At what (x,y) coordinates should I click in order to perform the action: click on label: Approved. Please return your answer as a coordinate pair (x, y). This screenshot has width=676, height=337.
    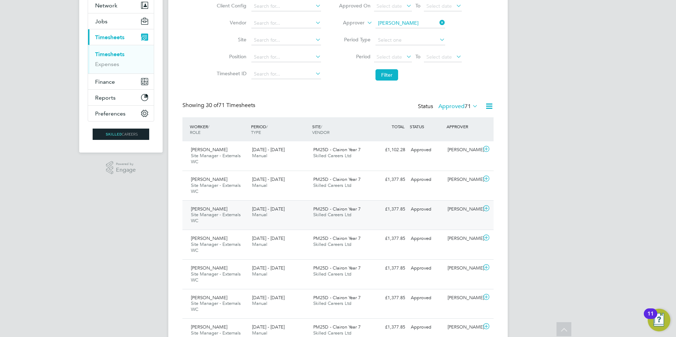
    Looking at the image, I should click on (458, 106).